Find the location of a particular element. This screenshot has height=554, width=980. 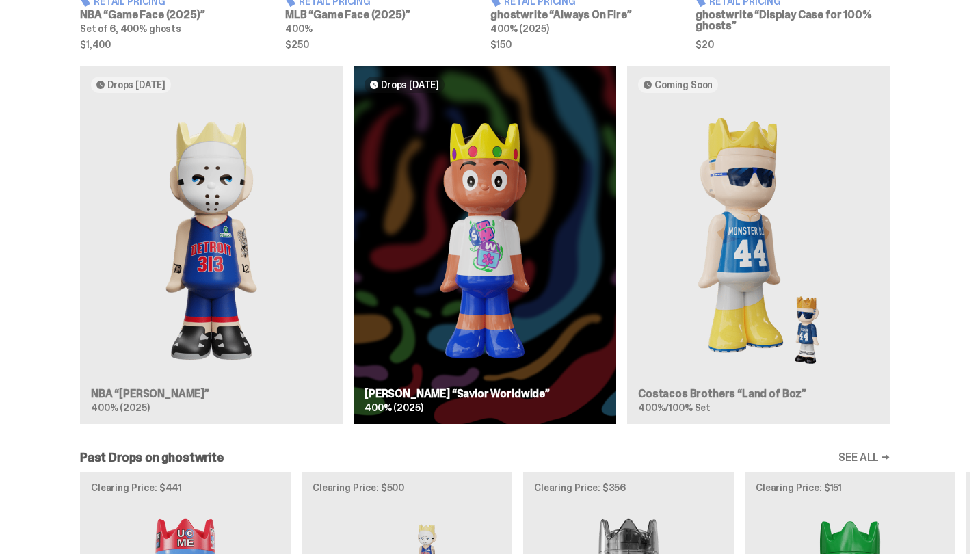

span: 400% is located at coordinates (298, 29).